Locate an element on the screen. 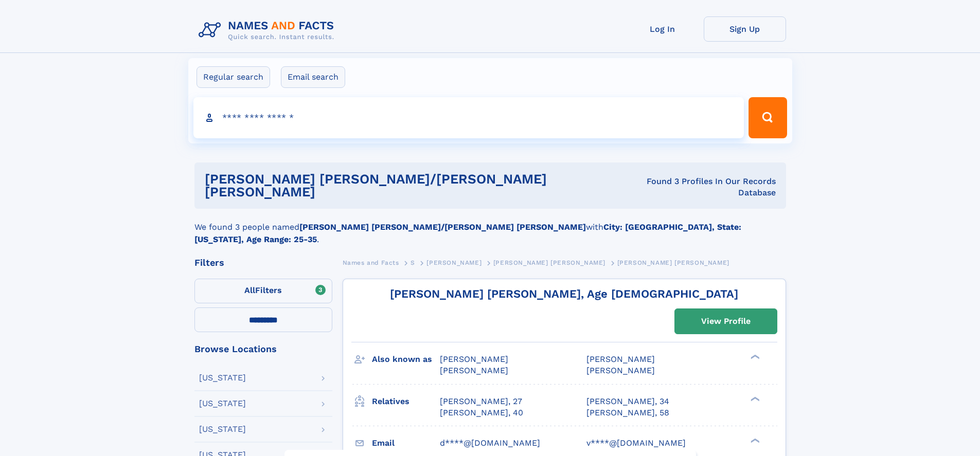  h3: Also known as is located at coordinates (406, 359).